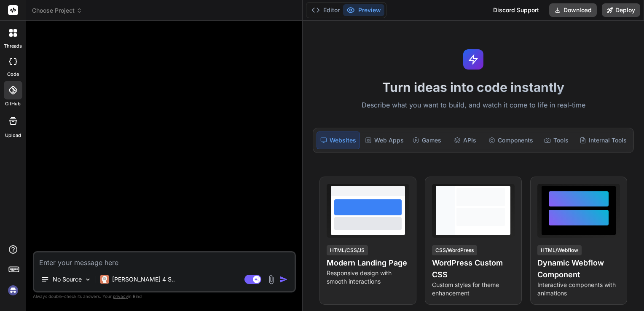 The height and width of the screenshot is (311, 644). Describe the element at coordinates (88, 279) in the screenshot. I see `img: Pick Models` at that location.